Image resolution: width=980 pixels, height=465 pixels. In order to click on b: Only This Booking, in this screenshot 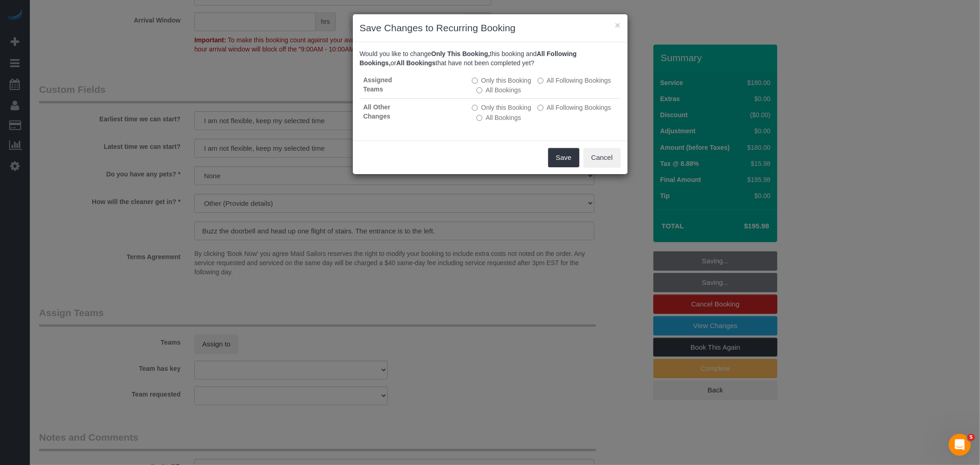, I will do `click(461, 54)`.